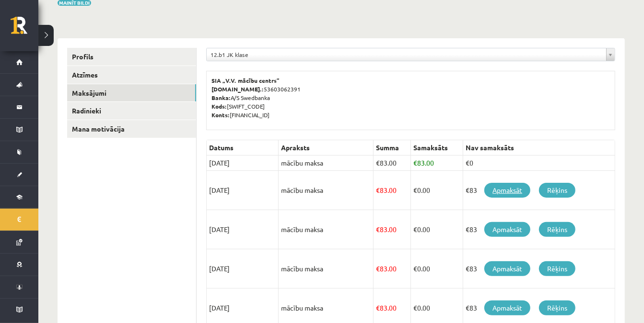 The height and width of the screenshot is (323, 644). Describe the element at coordinates (406, 55) in the screenshot. I see `span: 12.b1 JK klase` at that location.